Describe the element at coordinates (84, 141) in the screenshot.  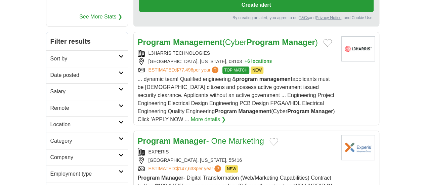
I see `h2: Category` at that location.